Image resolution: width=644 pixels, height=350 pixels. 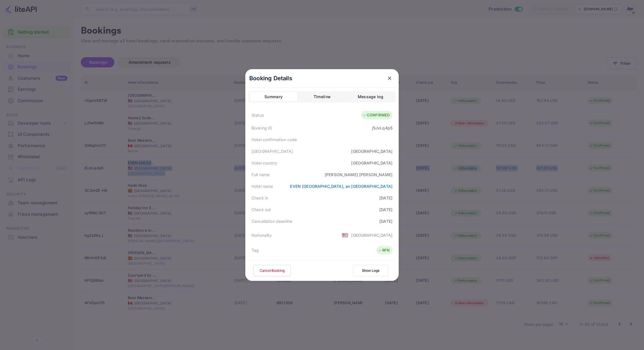 What do you see at coordinates (274, 97) in the screenshot?
I see `div: Summary` at bounding box center [274, 97].